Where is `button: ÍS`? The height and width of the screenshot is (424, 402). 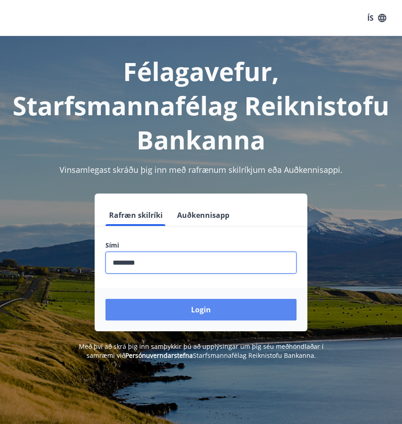 button: ÍS is located at coordinates (377, 18).